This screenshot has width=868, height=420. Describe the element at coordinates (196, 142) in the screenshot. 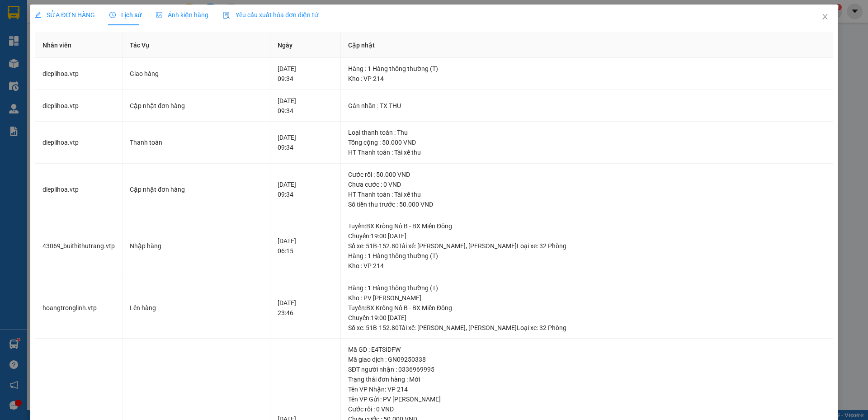

I see `div: Thanh toán` at that location.